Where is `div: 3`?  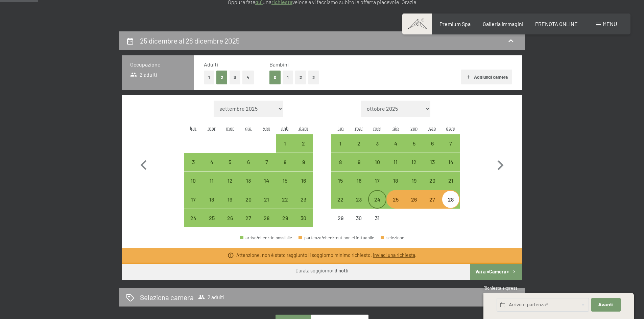 div: 3 is located at coordinates (377, 149).